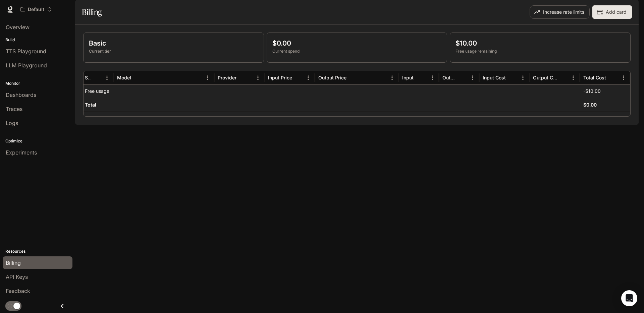 The width and height of the screenshot is (644, 313). Describe the element at coordinates (494, 78) in the screenshot. I see `div: Input Cost` at that location.